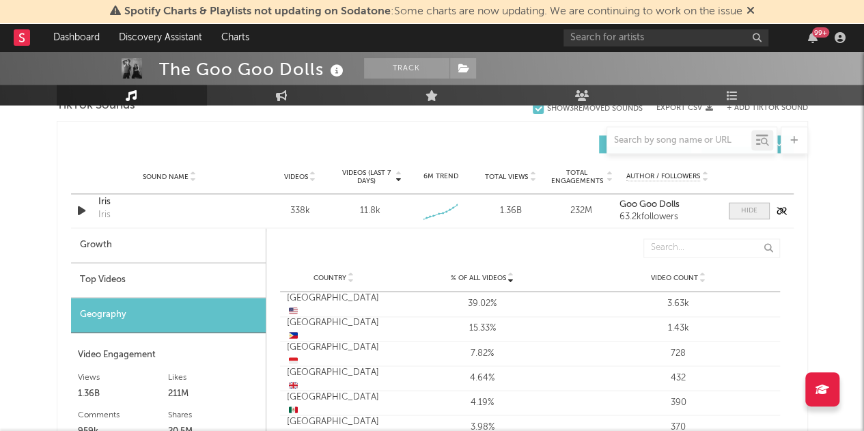 The image size is (864, 431). Describe the element at coordinates (76, 38) in the screenshot. I see `a: Dashboard` at that location.